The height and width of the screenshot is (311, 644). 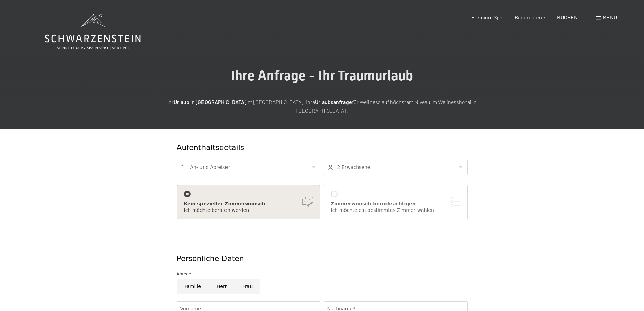 What do you see at coordinates (395, 204) in the screenshot?
I see `div: Zimmerwunsch berücksichtigen` at bounding box center [395, 204].